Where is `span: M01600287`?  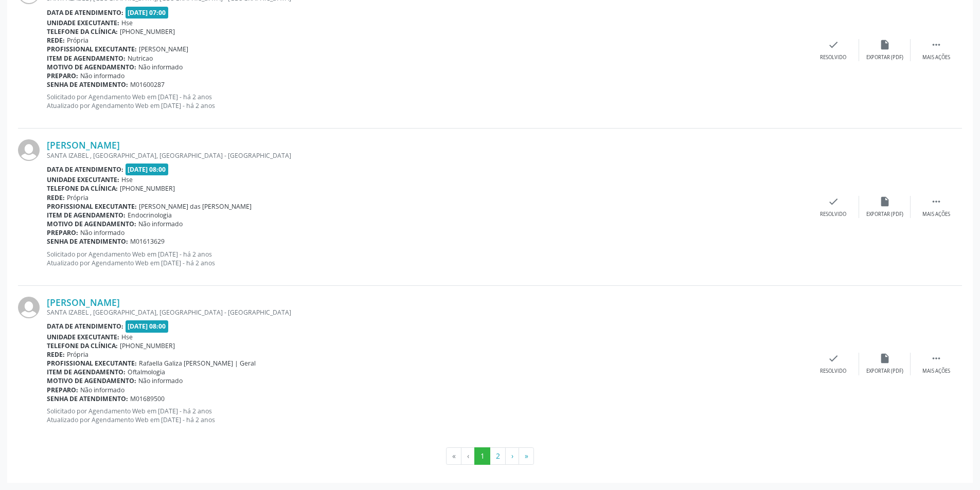
span: M01600287 is located at coordinates (147, 85).